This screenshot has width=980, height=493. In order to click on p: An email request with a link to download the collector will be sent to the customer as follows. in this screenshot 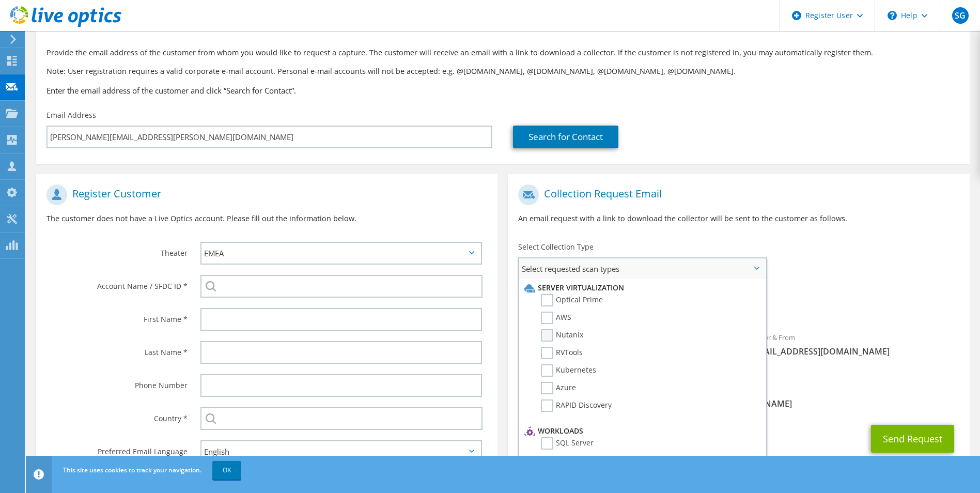, I will do `click(738, 219)`.